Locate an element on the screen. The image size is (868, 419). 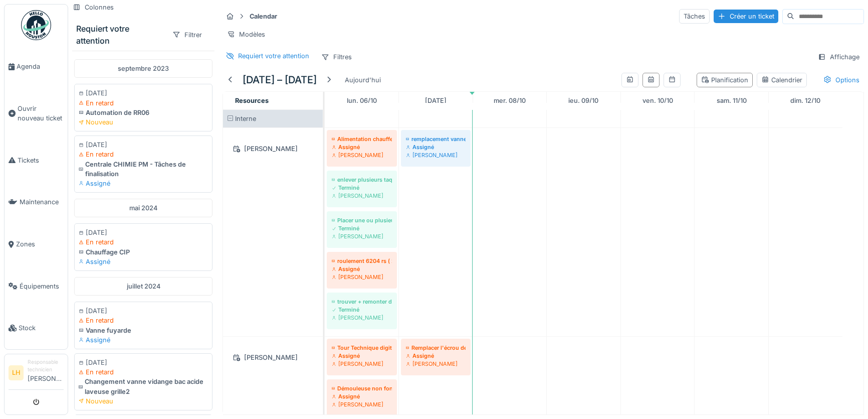
div: Placer une ou plusieurs étagères is located at coordinates (362, 220).